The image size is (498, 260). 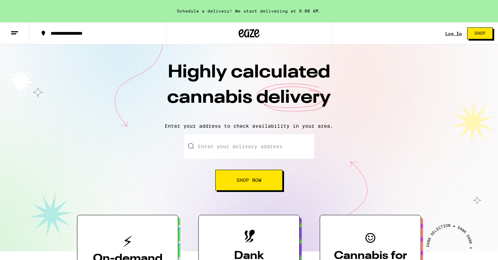 I want to click on h1: Highly calculated cannabis delivery, so click(x=249, y=89).